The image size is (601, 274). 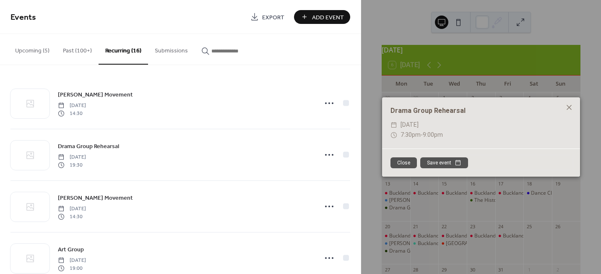 I want to click on span: Export, so click(x=273, y=17).